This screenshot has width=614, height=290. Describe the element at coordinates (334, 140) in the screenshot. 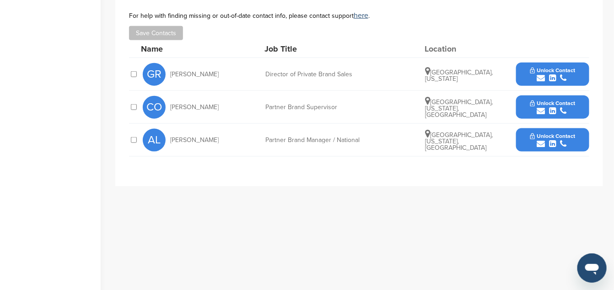

I see `div: Partner Brand Manager / National` at that location.